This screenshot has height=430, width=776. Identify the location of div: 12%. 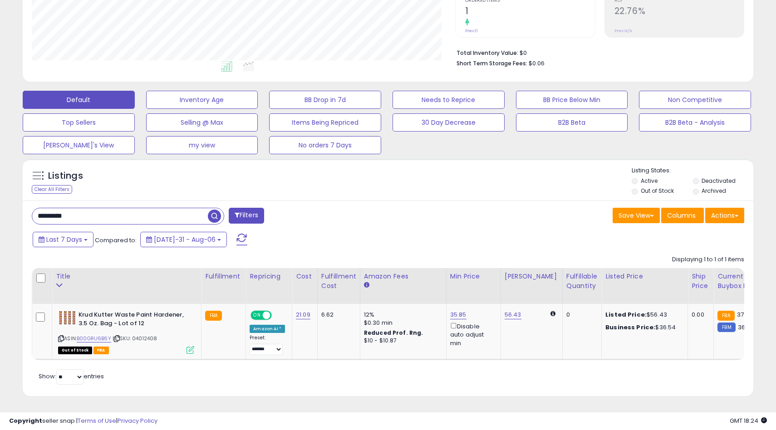
(401, 315).